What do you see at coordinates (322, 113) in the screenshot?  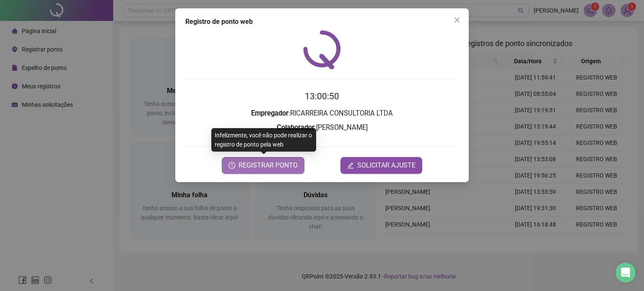 I see `h3: : RICARREIRA CONSULTORIA LTDA` at bounding box center [322, 113].